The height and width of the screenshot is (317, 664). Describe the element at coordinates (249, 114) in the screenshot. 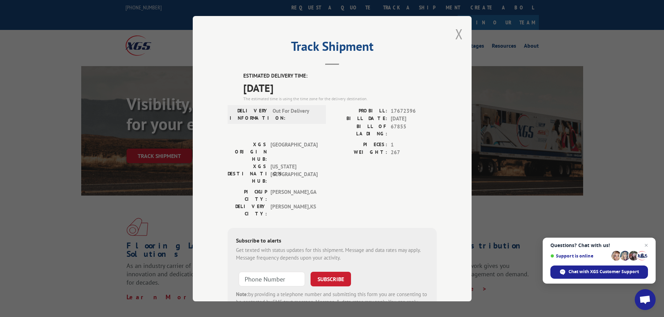

I see `label: DELIVERY INFORMATION:` at that location.